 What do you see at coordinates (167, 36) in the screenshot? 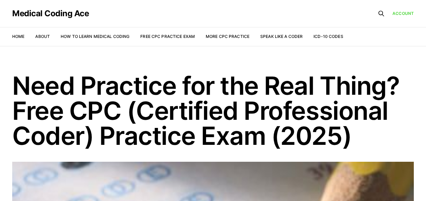
I see `a: Free CPC Practice Exam` at bounding box center [167, 36].